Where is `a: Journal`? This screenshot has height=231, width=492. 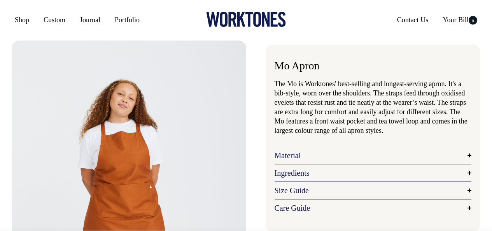
a: Journal is located at coordinates (90, 20).